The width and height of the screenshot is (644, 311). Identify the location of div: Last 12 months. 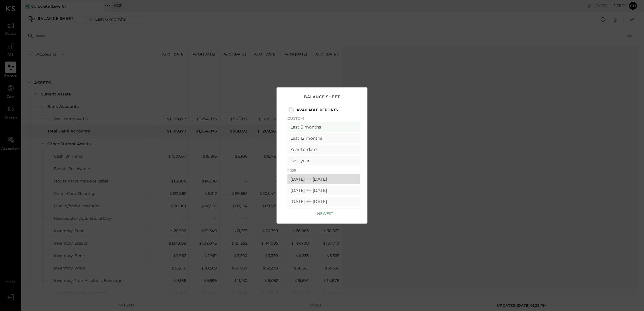
(324, 138).